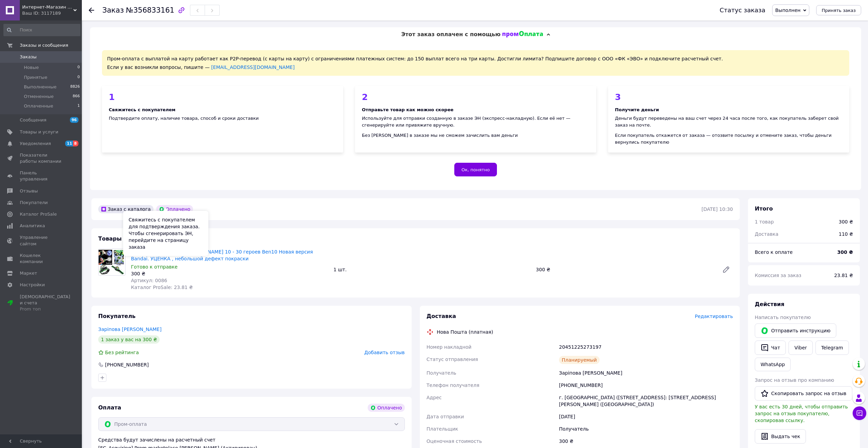 Image resolution: width=868 pixels, height=448 pixels. I want to click on span: 866, so click(76, 96).